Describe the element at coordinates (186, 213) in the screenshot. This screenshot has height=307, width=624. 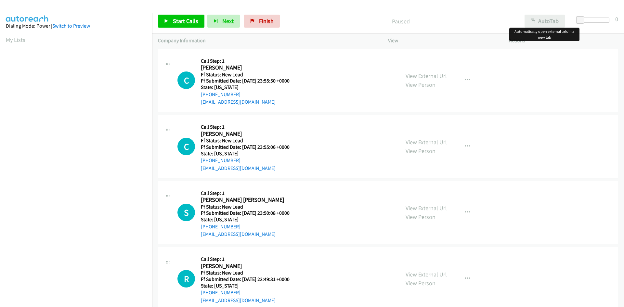
I see `h1: S` at that location.